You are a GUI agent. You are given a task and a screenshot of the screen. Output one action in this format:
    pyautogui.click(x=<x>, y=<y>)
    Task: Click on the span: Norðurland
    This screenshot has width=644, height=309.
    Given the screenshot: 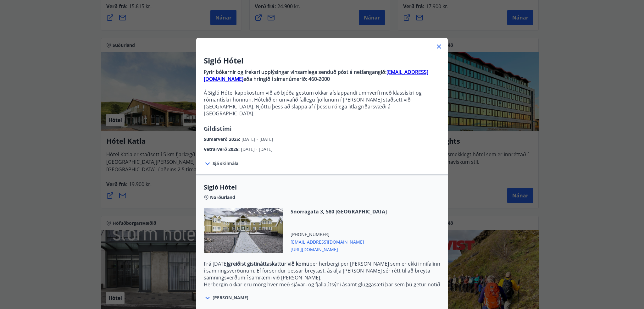 What is the action you would take?
    pyautogui.click(x=223, y=197)
    